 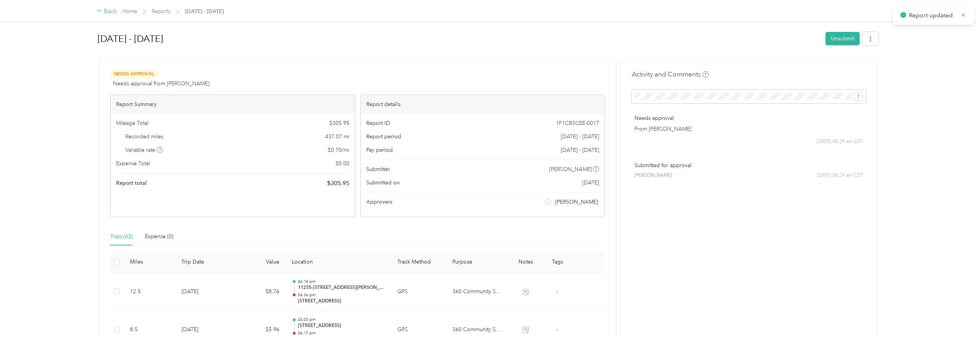 What do you see at coordinates (132, 123) in the screenshot?
I see `span: Mileage Total` at bounding box center [132, 123].